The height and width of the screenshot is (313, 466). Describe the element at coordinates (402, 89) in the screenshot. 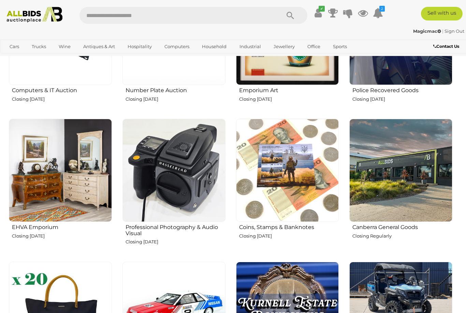

I see `h2: Police Recovered Goods` at that location.